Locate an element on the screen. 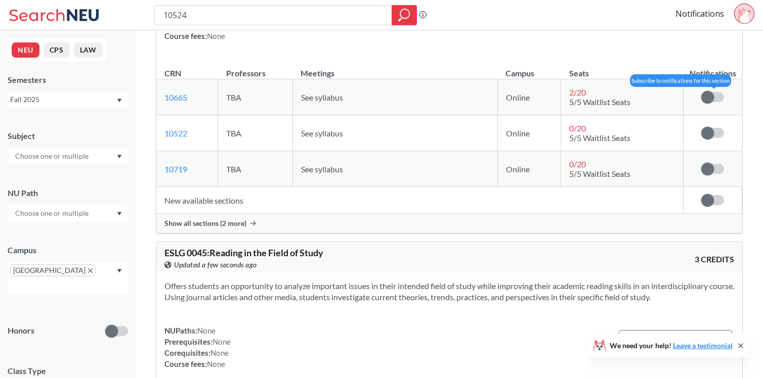 The width and height of the screenshot is (763, 378). section: Offers students an opportunity to analyze important issues in their intended field of study while... is located at coordinates (449, 292).